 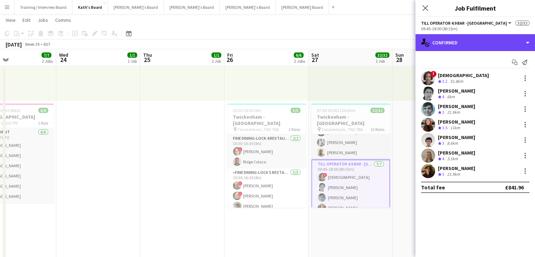 I want to click on div: 8.6km, so click(x=452, y=143).